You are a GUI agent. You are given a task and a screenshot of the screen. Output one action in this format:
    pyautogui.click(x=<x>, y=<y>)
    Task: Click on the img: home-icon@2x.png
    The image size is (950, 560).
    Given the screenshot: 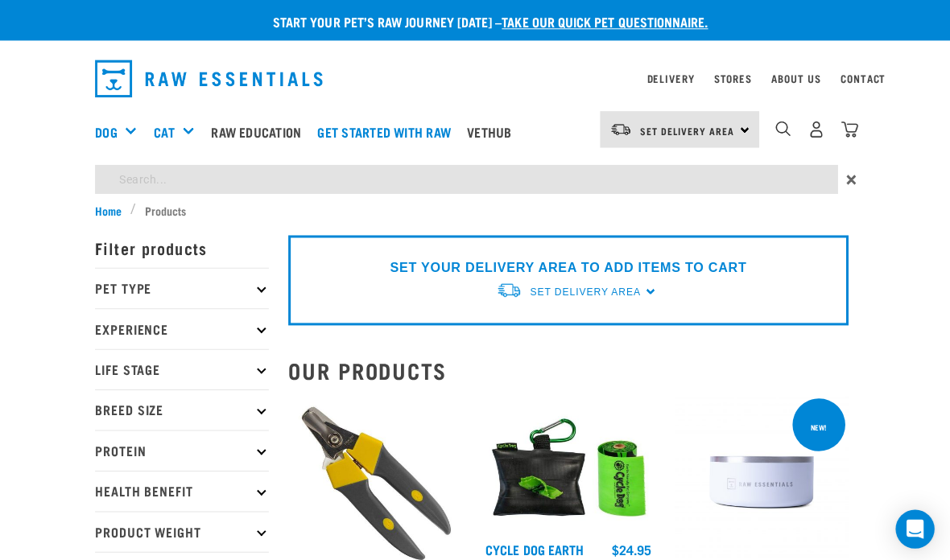 What is the action you would take?
    pyautogui.click(x=849, y=127)
    